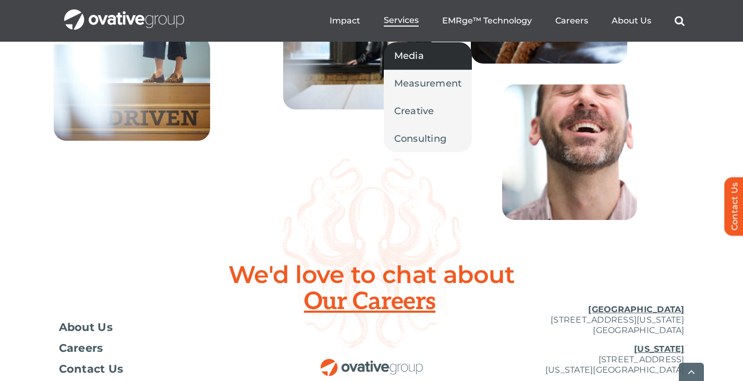 This screenshot has height=381, width=743. I want to click on nav: Footer Menu, so click(163, 348).